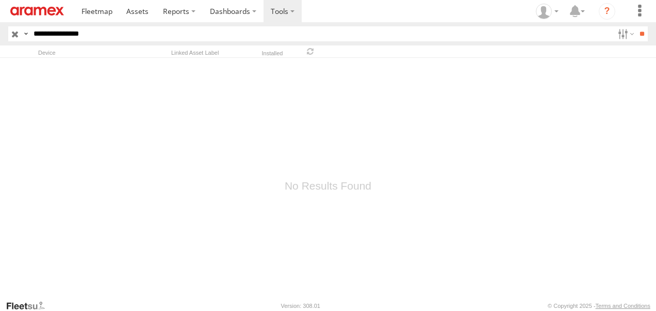 The width and height of the screenshot is (656, 311). I want to click on div: Version: 308.01, so click(301, 305).